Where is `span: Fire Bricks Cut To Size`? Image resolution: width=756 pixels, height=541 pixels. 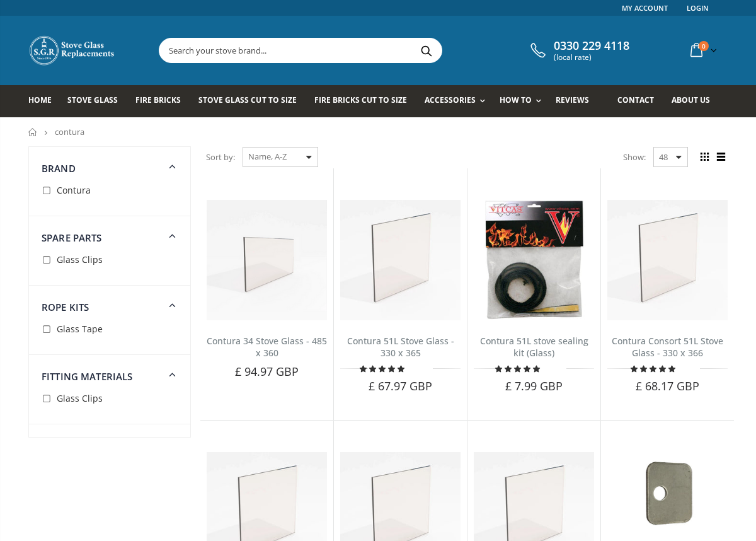
span: Fire Bricks Cut To Size is located at coordinates (360, 100).